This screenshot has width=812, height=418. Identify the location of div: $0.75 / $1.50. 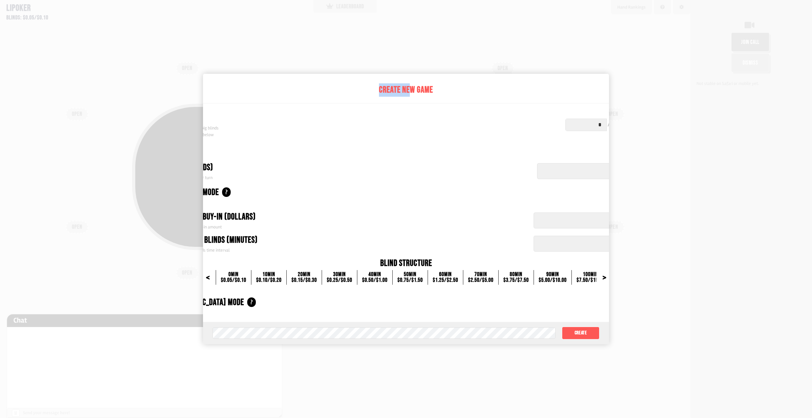
(410, 280).